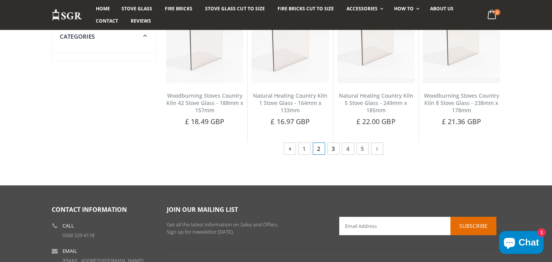 This screenshot has height=262, width=552. I want to click on a: Stove Glass, so click(137, 9).